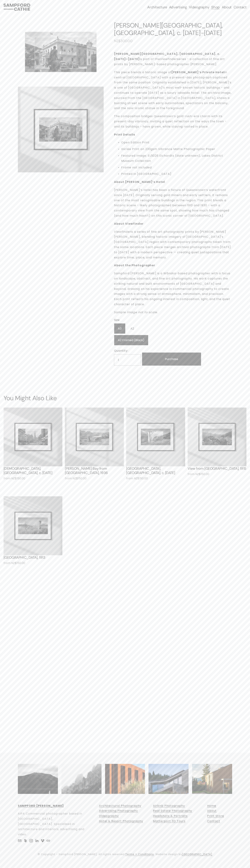  What do you see at coordinates (60, 97) in the screenshot?
I see `div: Gallery` at bounding box center [60, 97].